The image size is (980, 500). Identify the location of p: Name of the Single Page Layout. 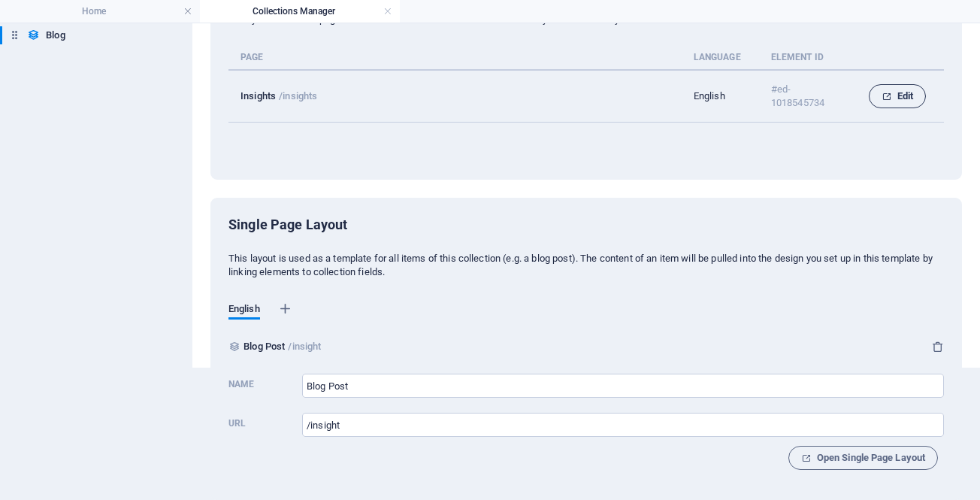
(242, 384).